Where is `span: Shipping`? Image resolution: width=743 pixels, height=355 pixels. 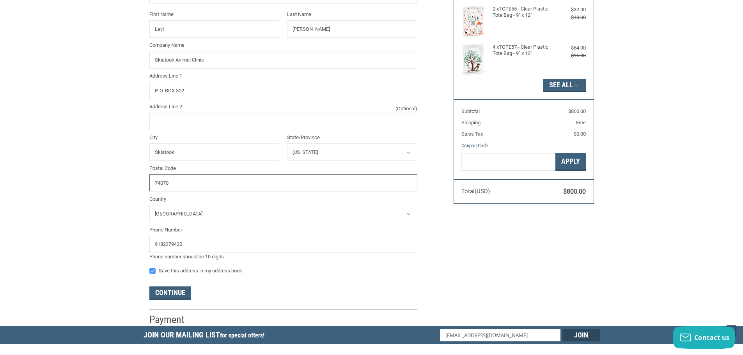 span: Shipping is located at coordinates (471, 122).